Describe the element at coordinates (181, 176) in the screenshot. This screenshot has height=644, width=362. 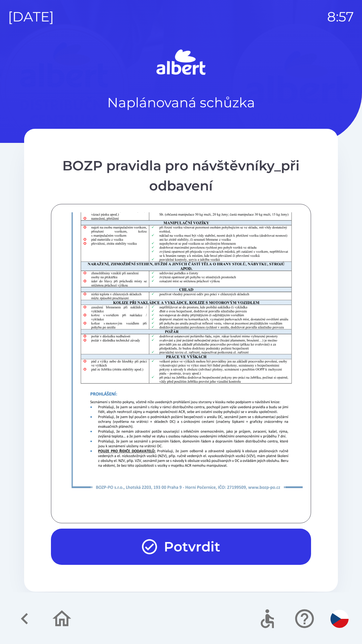
I see `div: BOZP pravidla pro návštěvníky_při odbavení` at that location.